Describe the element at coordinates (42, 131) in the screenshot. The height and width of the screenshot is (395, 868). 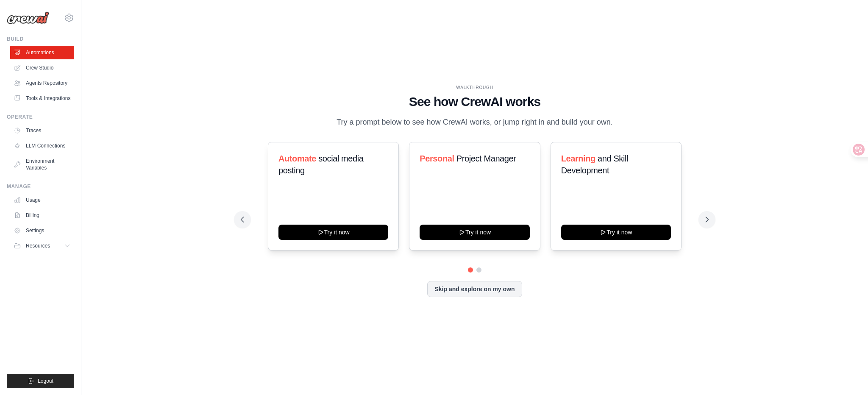
I see `a: Traces` at that location.